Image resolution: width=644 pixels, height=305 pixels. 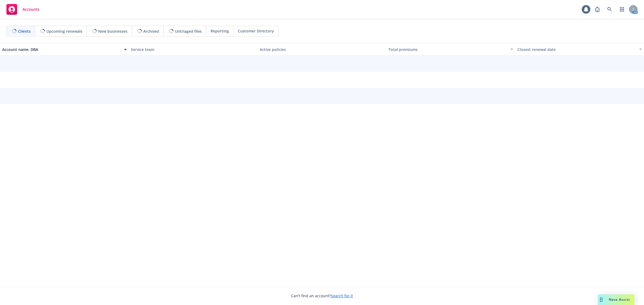 What do you see at coordinates (580, 49) in the screenshot?
I see `button: Closest renewal date` at bounding box center [580, 49].